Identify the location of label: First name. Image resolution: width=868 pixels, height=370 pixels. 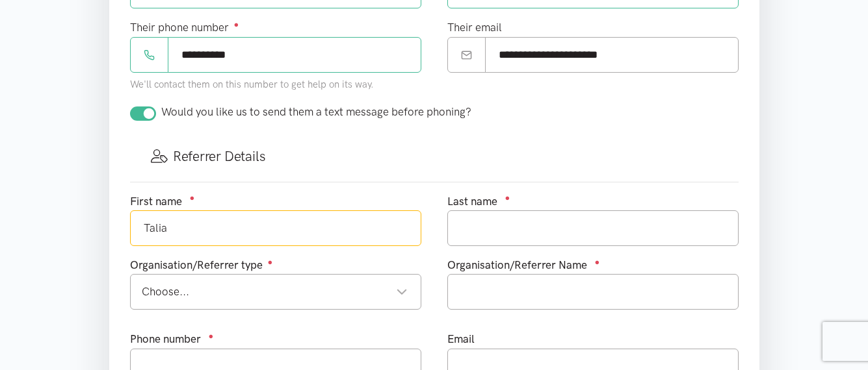
(156, 201).